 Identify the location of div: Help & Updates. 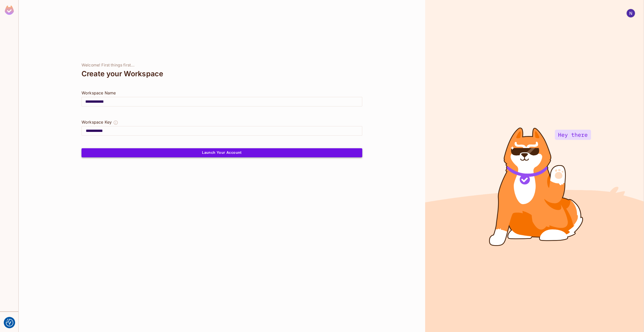
(9, 321).